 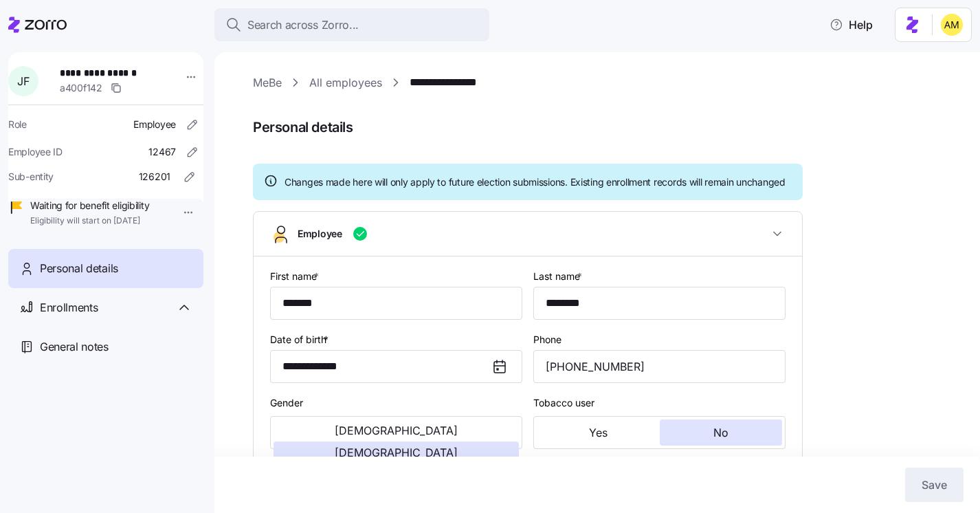 What do you see at coordinates (17, 125) in the screenshot?
I see `span: Role` at bounding box center [17, 125].